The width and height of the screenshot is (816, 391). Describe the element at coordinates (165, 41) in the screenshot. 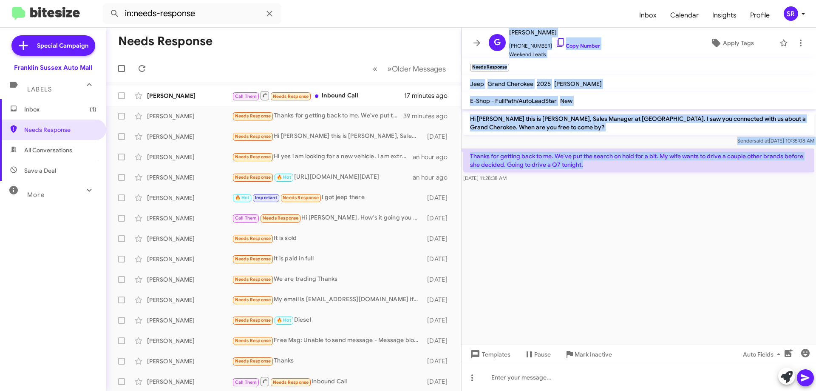

I see `h1: Needs Response` at that location.